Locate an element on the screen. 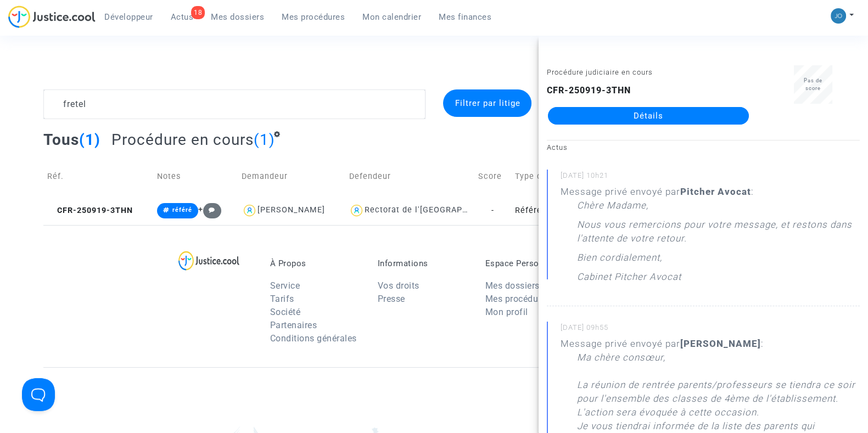 This screenshot has height=433, width=868. img: website_grey.svg is located at coordinates (22, 33).